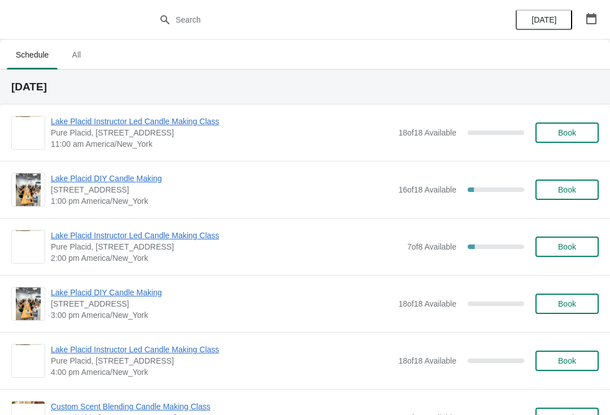 This screenshot has height=415, width=610. Describe the element at coordinates (222, 315) in the screenshot. I see `span: 3:00 pm America/New_York` at that location.